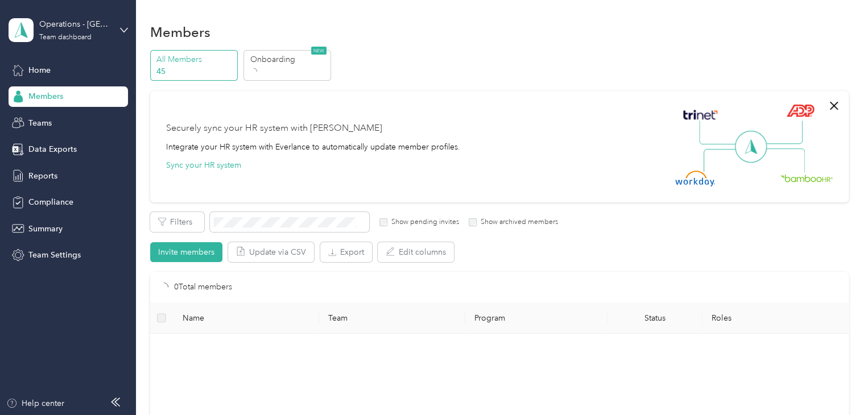  I want to click on img: BambooHR, so click(806, 178).